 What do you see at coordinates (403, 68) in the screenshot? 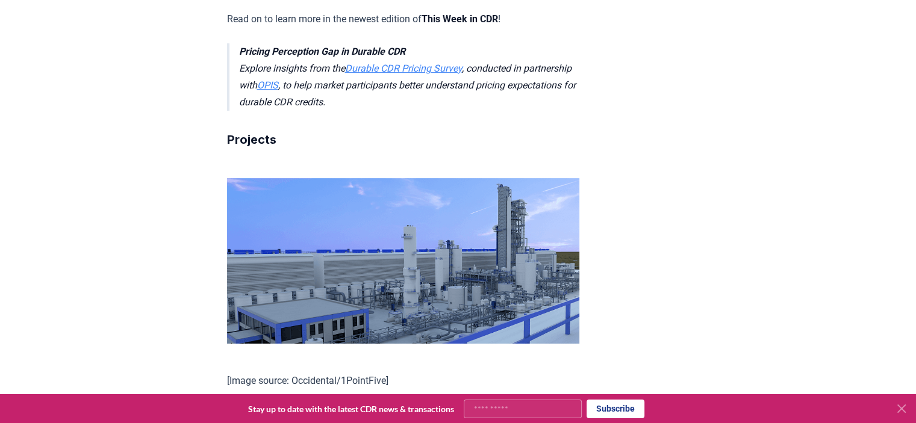
I see `a: Durable CDR Pricing Survey` at bounding box center [403, 68].